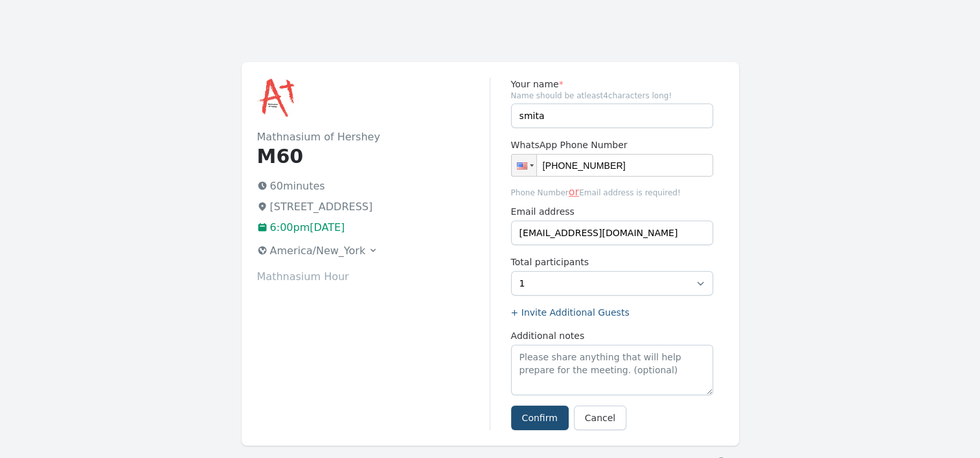 The width and height of the screenshot is (980, 458). What do you see at coordinates (612, 336) in the screenshot?
I see `label: Additional notes` at bounding box center [612, 336].